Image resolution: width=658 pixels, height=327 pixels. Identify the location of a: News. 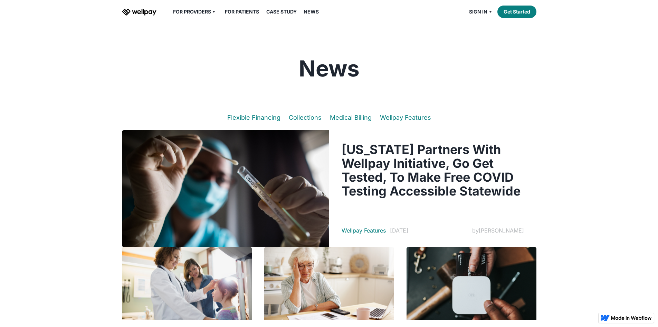
(311, 12).